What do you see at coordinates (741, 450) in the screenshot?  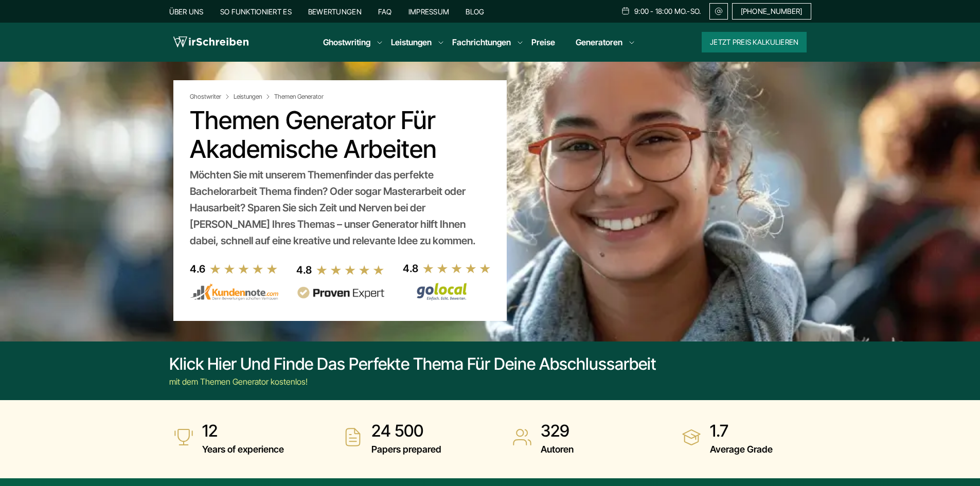 I see `span: Average Grade` at bounding box center [741, 450].